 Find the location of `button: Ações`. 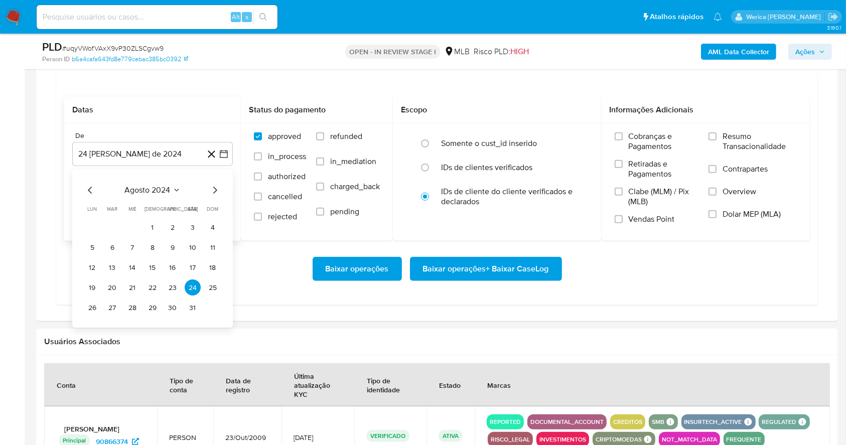

button: Ações is located at coordinates (810, 52).